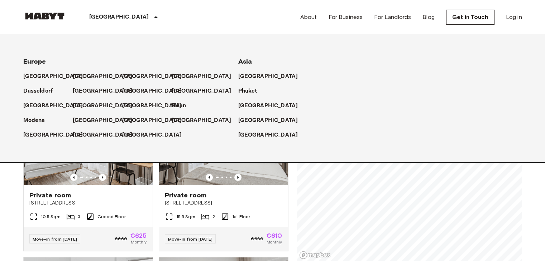 Image resolution: width=545 pixels, height=261 pixels. Describe the element at coordinates (45, 16) in the screenshot. I see `img: Habyt` at that location.